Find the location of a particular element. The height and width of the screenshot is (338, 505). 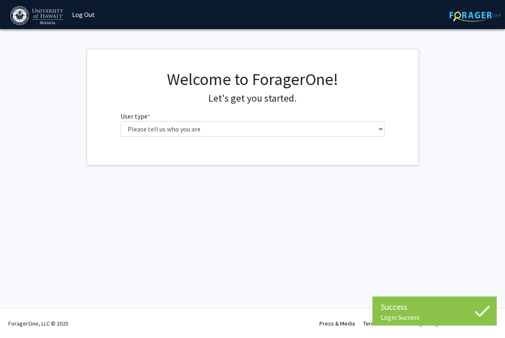

div: ForagerOne, LLC © 2025 is located at coordinates (38, 323).